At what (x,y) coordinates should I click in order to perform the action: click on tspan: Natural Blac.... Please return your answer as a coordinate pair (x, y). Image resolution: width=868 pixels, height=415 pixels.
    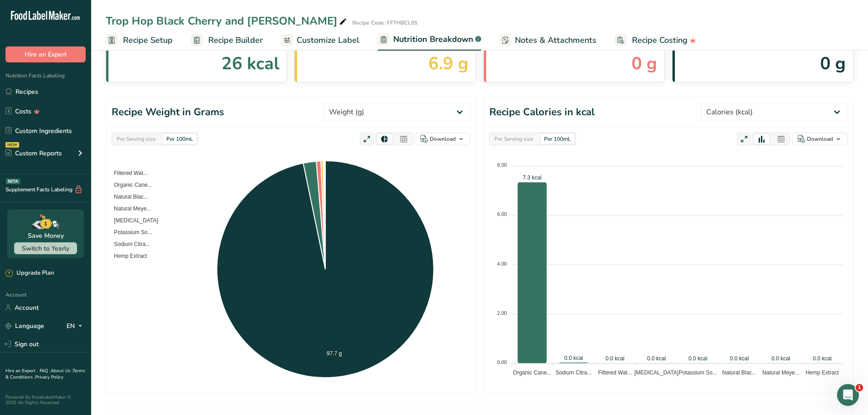
    Looking at the image, I should click on (739, 373).